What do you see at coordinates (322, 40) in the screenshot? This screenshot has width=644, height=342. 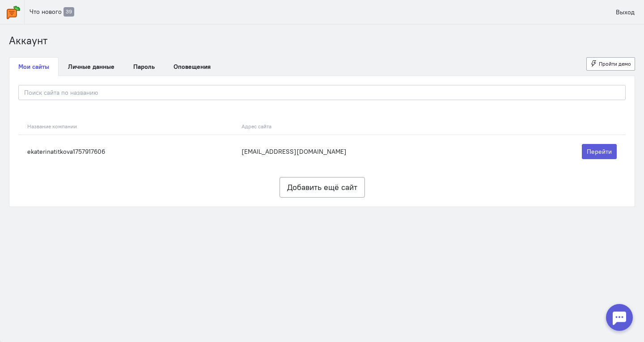 I see `nav: breadcrumb` at bounding box center [322, 40].